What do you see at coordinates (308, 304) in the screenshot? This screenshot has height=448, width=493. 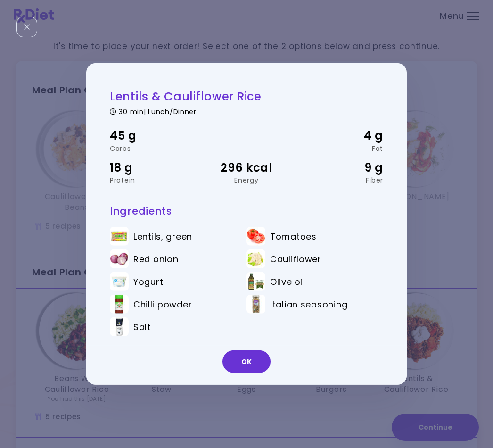 I see `span: Italian seasoning` at bounding box center [308, 304].